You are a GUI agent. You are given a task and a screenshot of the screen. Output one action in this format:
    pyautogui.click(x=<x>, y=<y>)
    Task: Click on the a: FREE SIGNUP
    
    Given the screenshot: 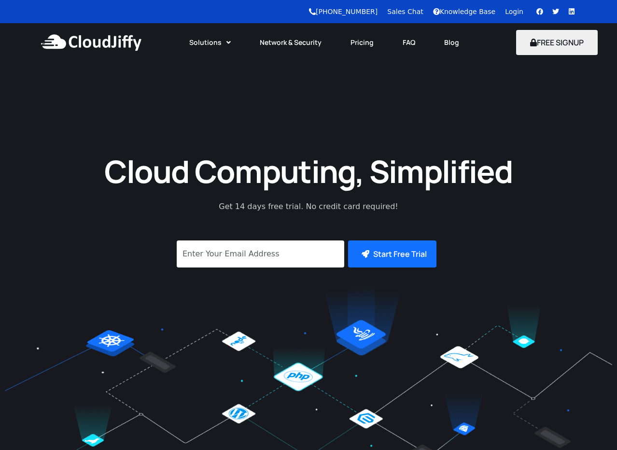 What is the action you would take?
    pyautogui.click(x=557, y=42)
    